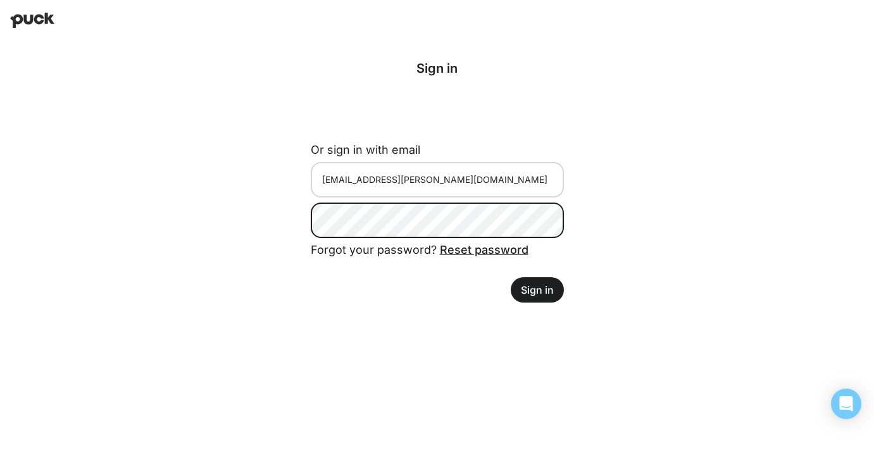 This screenshot has height=457, width=874. I want to click on img: Puck home, so click(32, 20).